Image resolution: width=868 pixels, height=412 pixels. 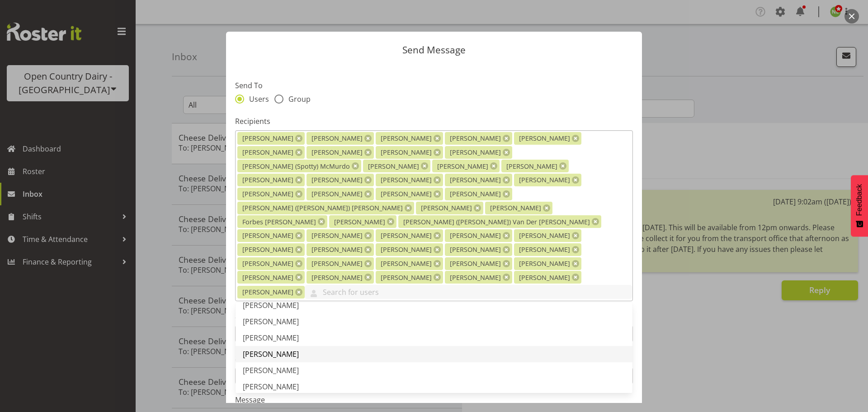 What do you see at coordinates (859, 200) in the screenshot?
I see `span: Feedback` at bounding box center [859, 200].